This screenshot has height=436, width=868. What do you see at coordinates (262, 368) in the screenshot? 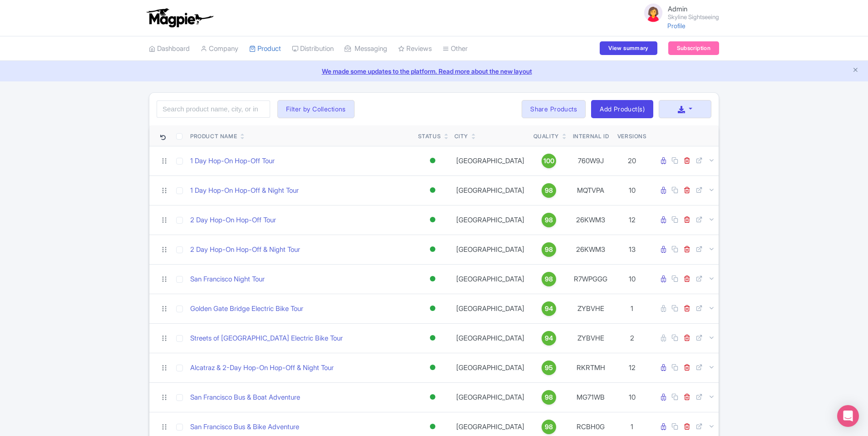
I see `a: Alcatraz & 2-Day Hop-On Hop-Off & Night Tour` at bounding box center [262, 368].